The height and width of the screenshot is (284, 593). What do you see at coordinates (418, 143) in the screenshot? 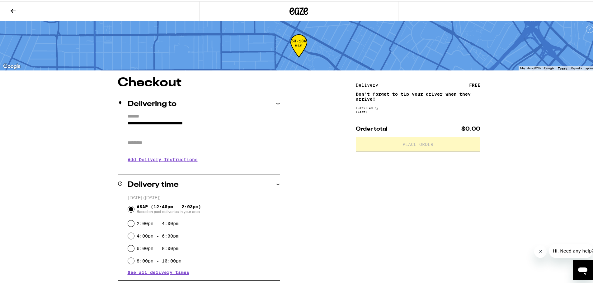
I see `button: Place Order` at bounding box center [418, 143].